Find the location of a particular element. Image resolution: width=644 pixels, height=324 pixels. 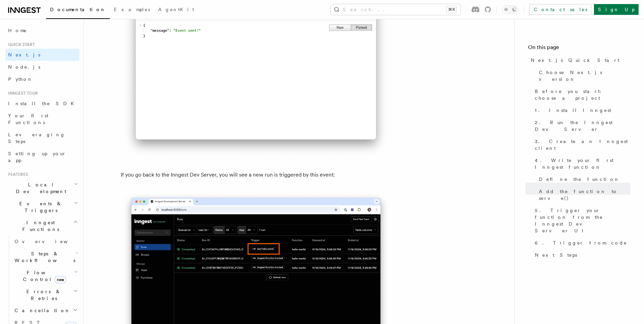

button: Steps & Workflows is located at coordinates (46, 257).